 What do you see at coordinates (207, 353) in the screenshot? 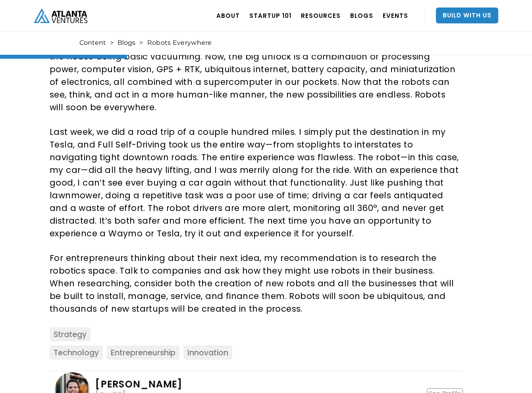
I see `a: Innovation` at bounding box center [207, 353].